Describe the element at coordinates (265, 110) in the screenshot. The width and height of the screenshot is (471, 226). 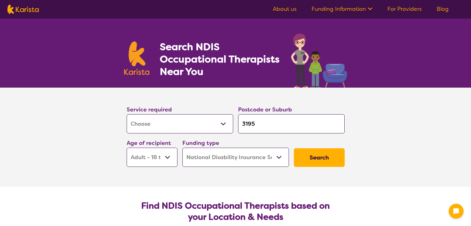
I see `label: Postcode or Suburb` at that location.